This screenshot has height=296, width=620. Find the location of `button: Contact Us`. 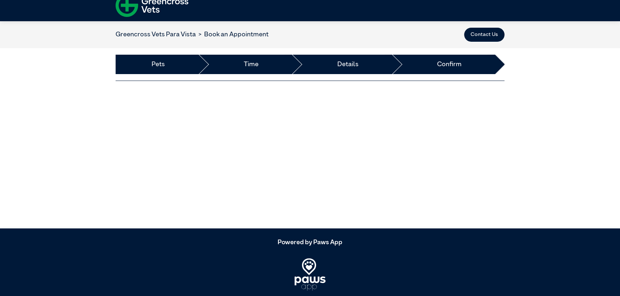

button: Contact Us is located at coordinates (485, 35).